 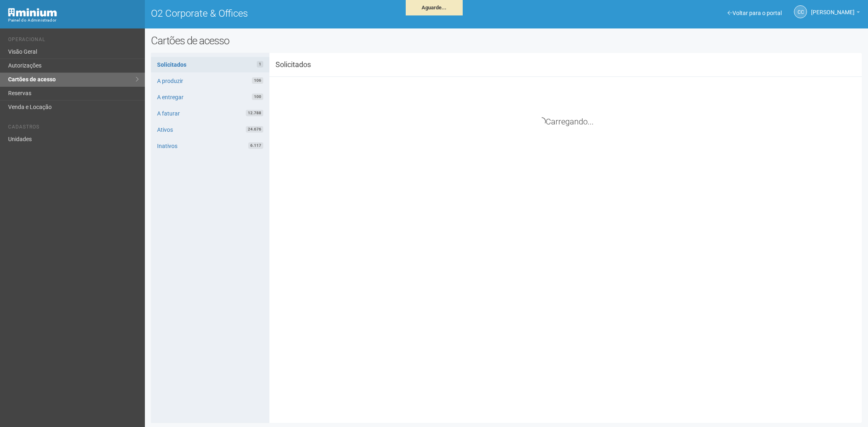 I want to click on span: 24.676, so click(x=255, y=129).